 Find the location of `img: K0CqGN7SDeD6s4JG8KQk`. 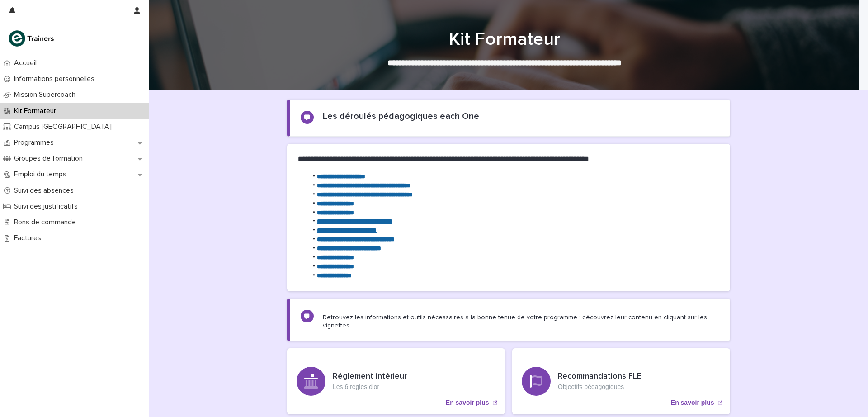

img: K0CqGN7SDeD6s4JG8KQk is located at coordinates (32, 39).